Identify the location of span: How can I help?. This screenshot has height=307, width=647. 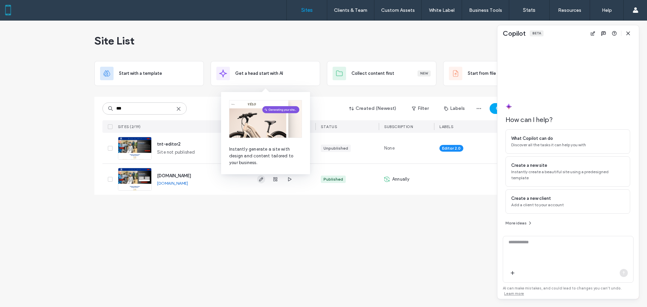
(568, 120).